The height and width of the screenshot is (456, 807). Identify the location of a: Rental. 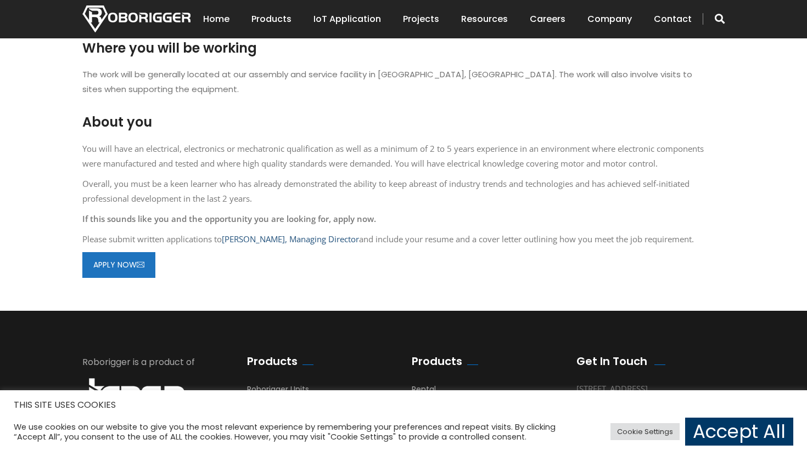
(424, 392).